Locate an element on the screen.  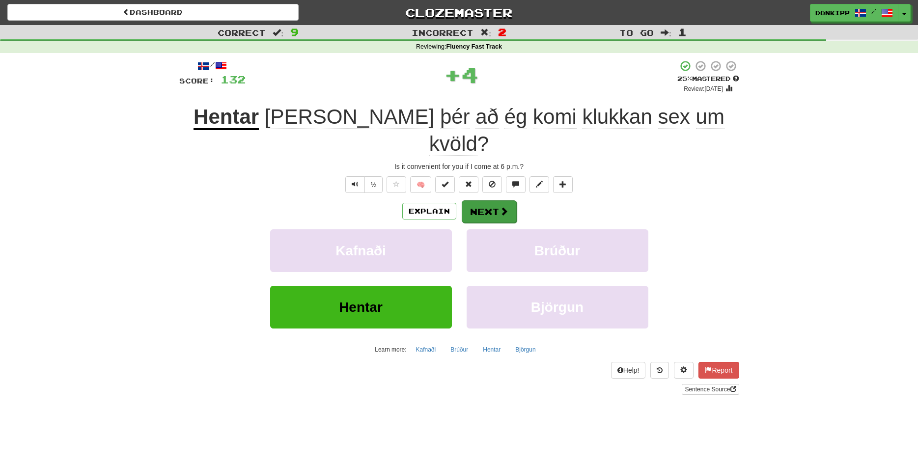
span: Score: is located at coordinates (197, 81).